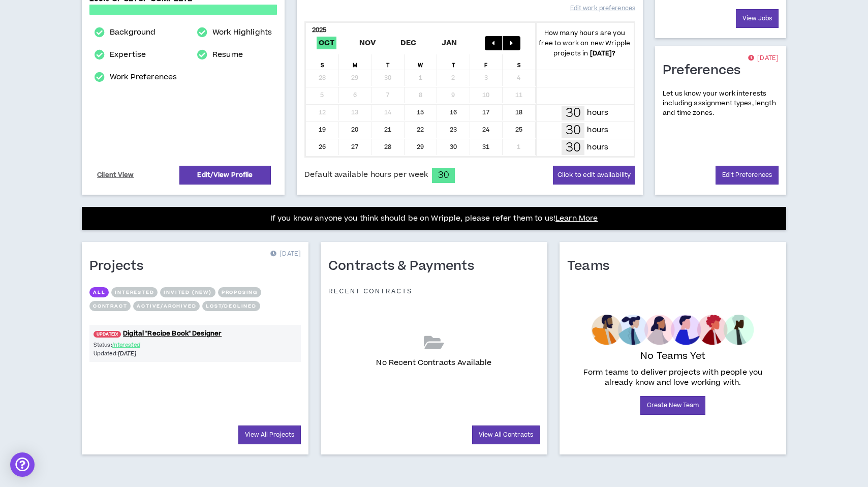 The width and height of the screenshot is (868, 487). I want to click on p: Status:, so click(144, 345).